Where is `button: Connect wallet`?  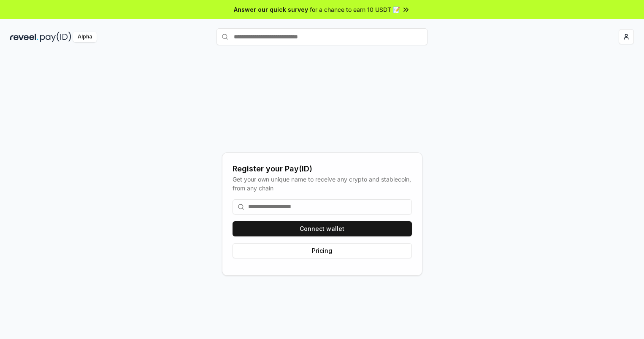 button: Connect wallet is located at coordinates (322, 228).